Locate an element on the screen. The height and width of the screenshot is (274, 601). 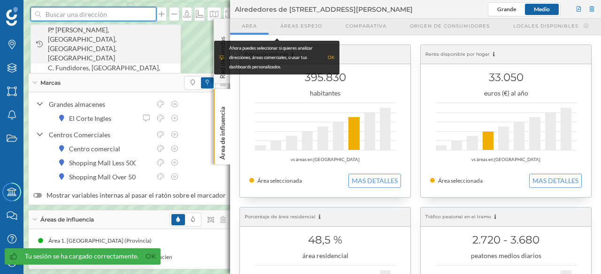
div: OK is located at coordinates (331, 58).